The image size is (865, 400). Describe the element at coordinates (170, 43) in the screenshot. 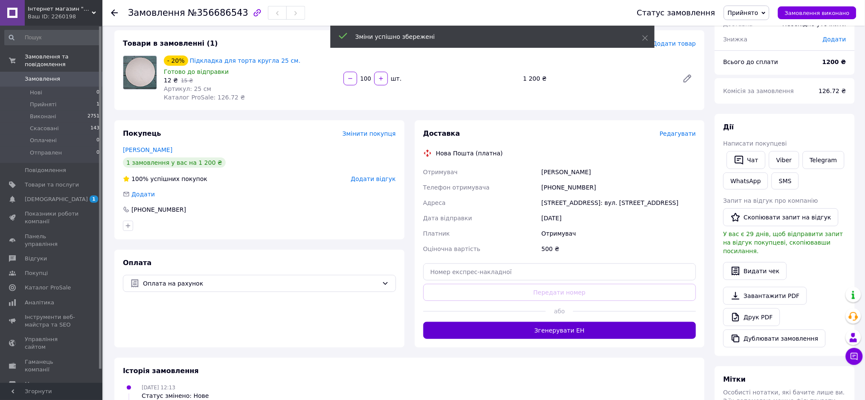

I see `span: Товари в замовленні (1)` at that location.